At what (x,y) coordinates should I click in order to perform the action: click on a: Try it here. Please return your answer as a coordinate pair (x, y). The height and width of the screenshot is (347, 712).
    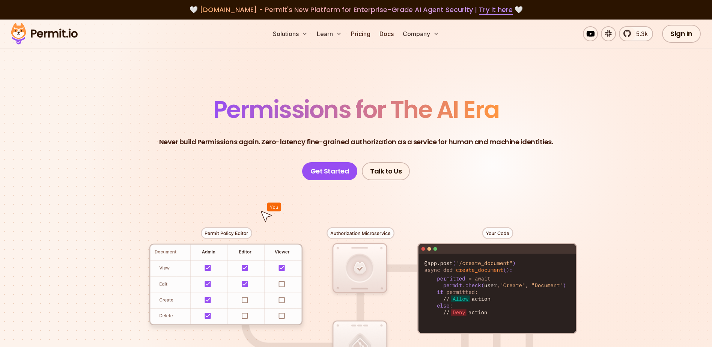
    Looking at the image, I should click on (496, 10).